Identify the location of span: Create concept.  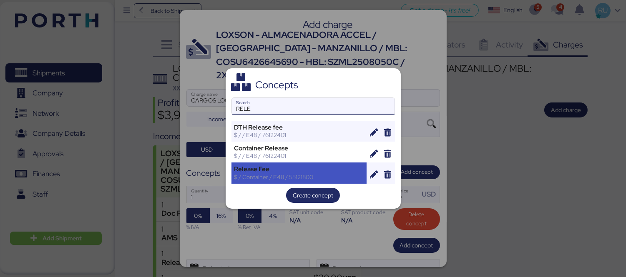
(313, 196).